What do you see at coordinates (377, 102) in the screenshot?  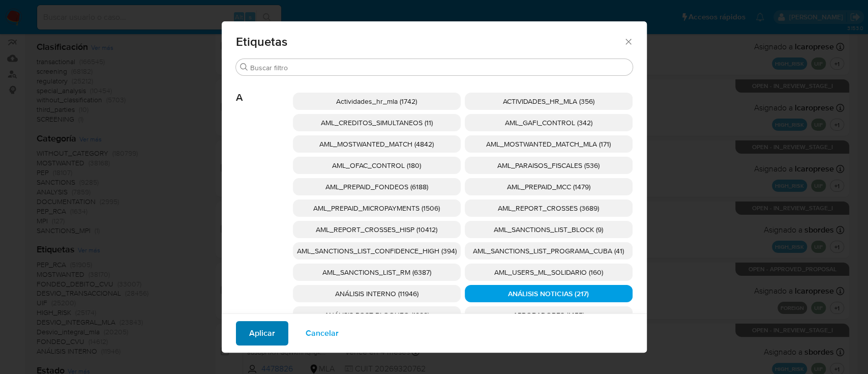 I see `div: Actividades_hr_mla (1742)` at bounding box center [377, 102].